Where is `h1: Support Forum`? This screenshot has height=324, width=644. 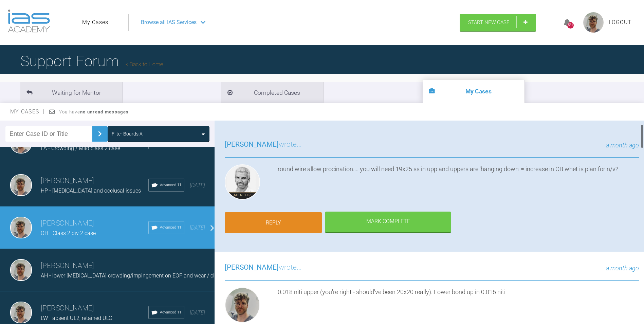 h1: Support Forum is located at coordinates (91, 61).